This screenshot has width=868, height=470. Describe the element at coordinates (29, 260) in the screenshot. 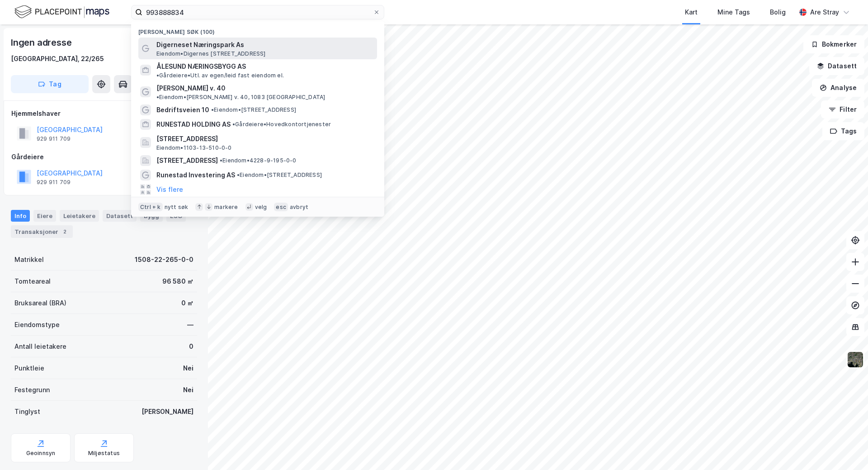

I see `div: Matrikkel` at that location.